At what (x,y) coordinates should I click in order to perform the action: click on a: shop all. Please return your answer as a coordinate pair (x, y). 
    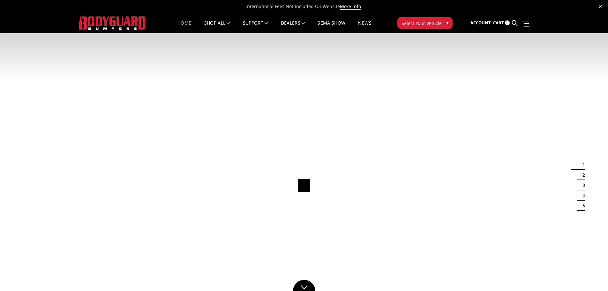
    Looking at the image, I should click on (217, 27).